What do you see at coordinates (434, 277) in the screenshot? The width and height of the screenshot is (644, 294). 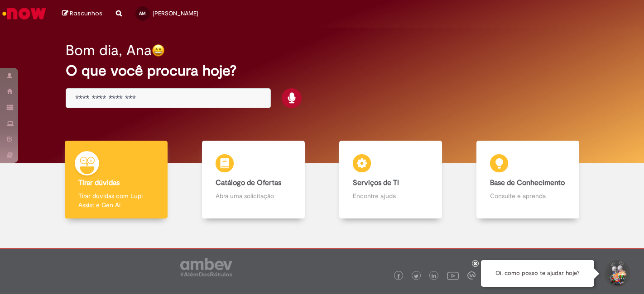 I see `img: logo_footer_linkedin.png` at bounding box center [434, 277].